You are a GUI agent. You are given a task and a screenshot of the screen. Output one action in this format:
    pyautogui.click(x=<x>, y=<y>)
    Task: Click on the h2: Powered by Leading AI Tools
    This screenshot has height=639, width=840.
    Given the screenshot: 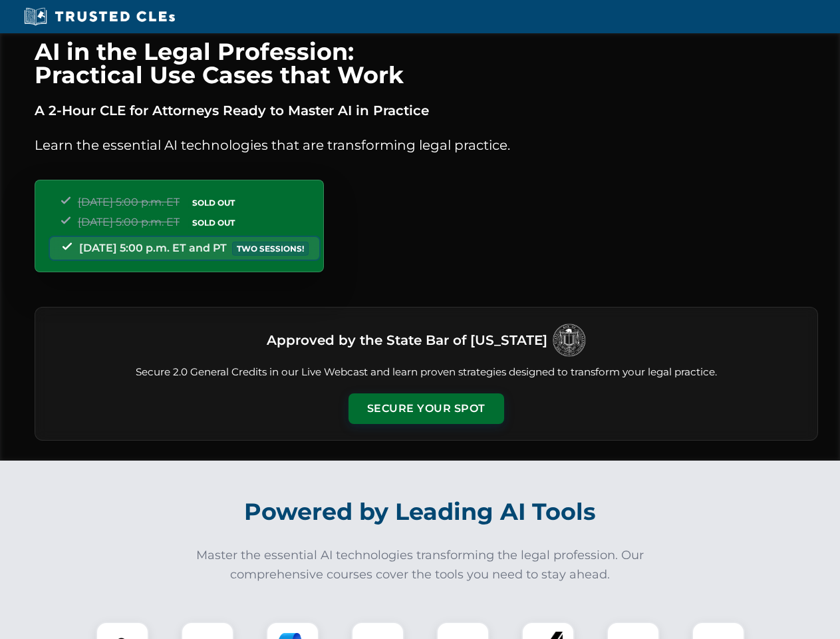 What is the action you would take?
    pyautogui.click(x=420, y=511)
    